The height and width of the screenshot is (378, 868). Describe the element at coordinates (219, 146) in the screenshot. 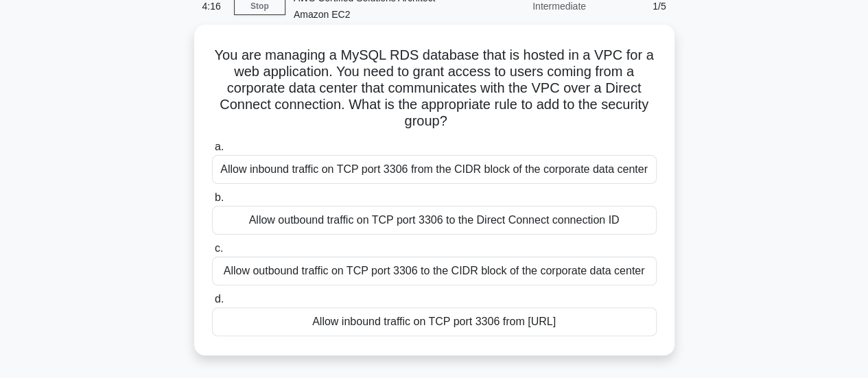

I see `span: a.` at that location.